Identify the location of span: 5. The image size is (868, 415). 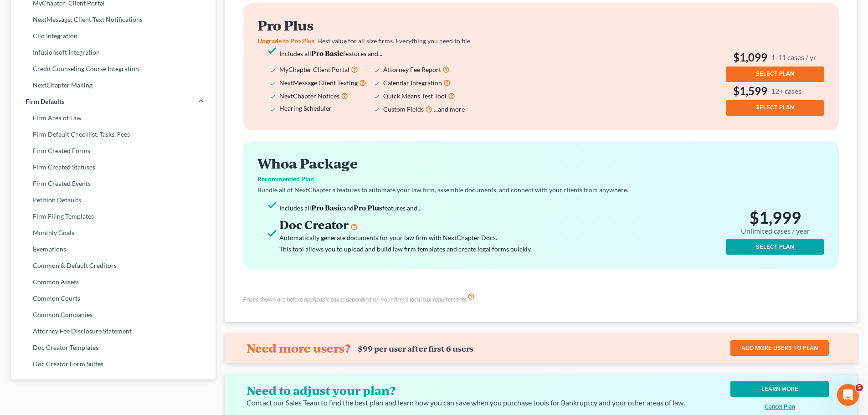
(859, 388).